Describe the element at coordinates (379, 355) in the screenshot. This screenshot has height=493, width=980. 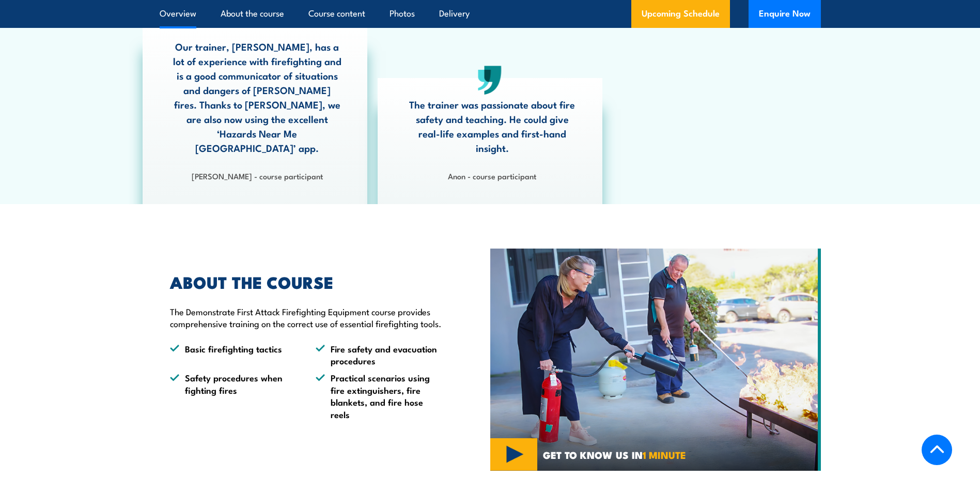
I see `li: Fire safety and evacuation procedures` at that location.